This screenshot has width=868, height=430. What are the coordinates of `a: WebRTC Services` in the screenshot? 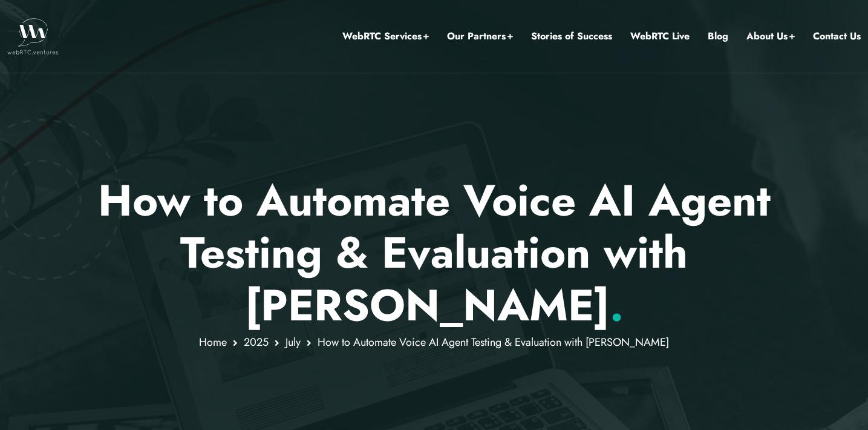 It's located at (385, 36).